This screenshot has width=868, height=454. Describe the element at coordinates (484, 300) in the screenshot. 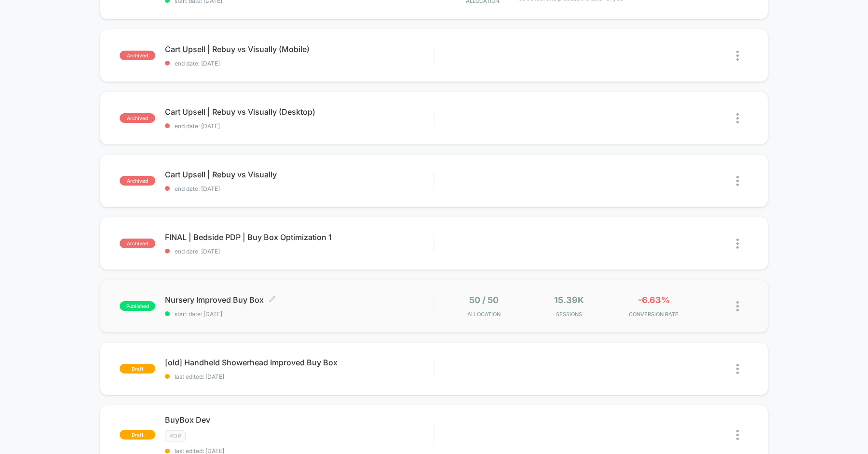

I see `span: 50 / 50` at that location.